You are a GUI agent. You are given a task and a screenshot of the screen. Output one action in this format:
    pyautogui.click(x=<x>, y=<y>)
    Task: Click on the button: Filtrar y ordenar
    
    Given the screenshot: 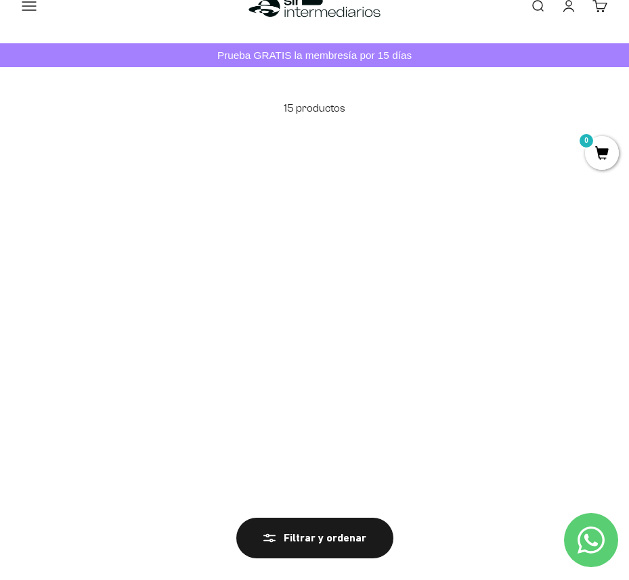 What is the action you would take?
    pyautogui.click(x=315, y=538)
    